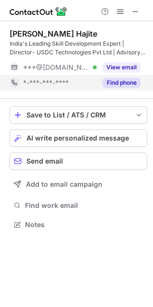 The height and width of the screenshot is (307, 153). What do you see at coordinates (64, 184) in the screenshot?
I see `span: Add to email campaign` at bounding box center [64, 184].